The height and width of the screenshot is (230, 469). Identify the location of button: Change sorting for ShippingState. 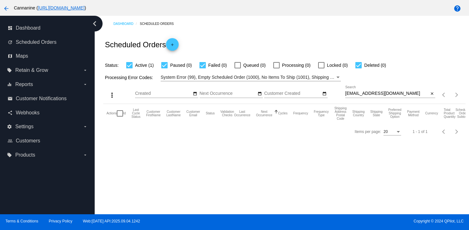
(376, 114).